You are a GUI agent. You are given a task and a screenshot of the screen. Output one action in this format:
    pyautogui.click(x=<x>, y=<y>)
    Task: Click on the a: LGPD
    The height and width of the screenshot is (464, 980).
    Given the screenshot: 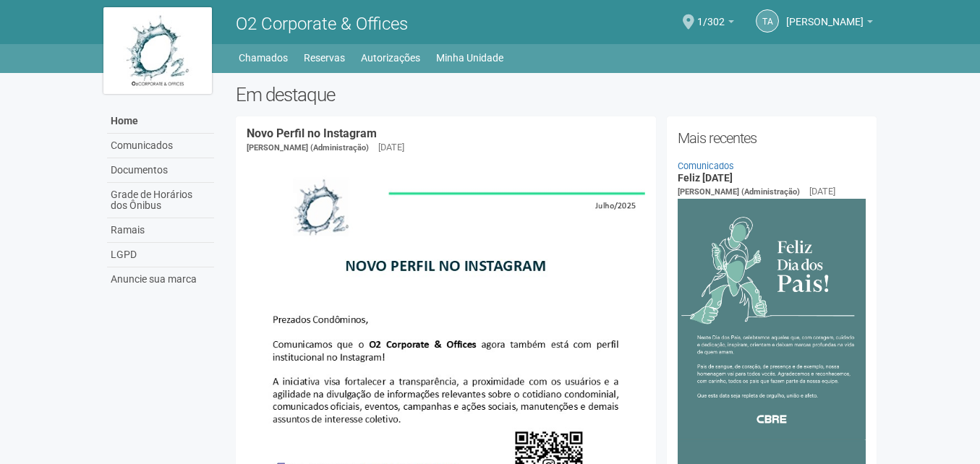 What is the action you would take?
    pyautogui.click(x=160, y=255)
    